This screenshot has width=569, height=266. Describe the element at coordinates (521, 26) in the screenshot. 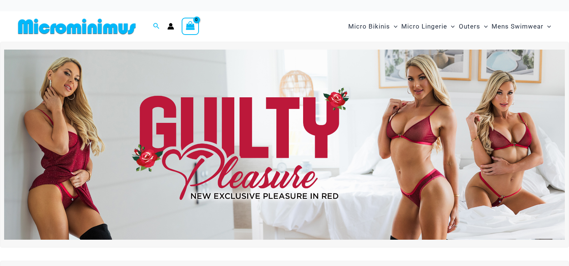

I see `a: Mens SwimwearMenu ToggleMenu Toggle` at that location.